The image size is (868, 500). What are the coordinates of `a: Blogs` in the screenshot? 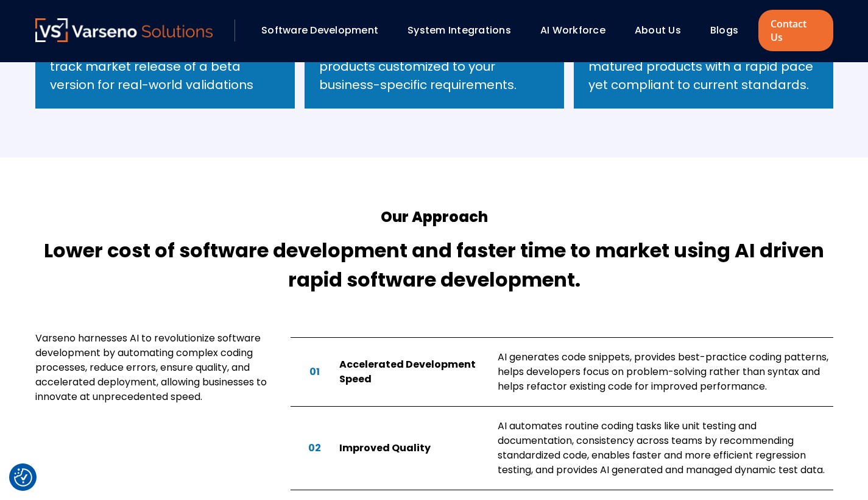 It's located at (724, 30).